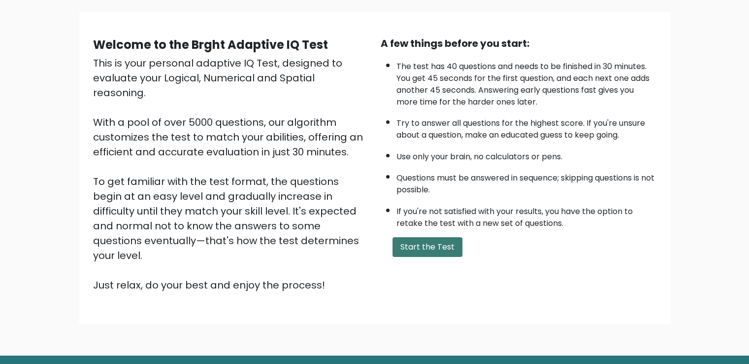 The width and height of the screenshot is (749, 364). Describe the element at coordinates (527, 154) in the screenshot. I see `li: Use only your brain, no calculators or pens.` at that location.